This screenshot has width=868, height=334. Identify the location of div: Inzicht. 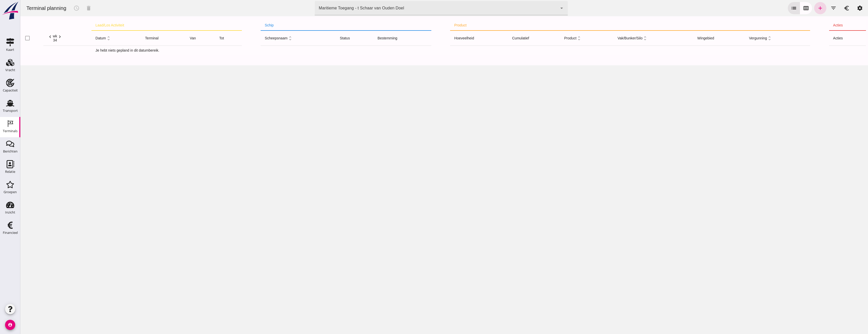
(10, 212).